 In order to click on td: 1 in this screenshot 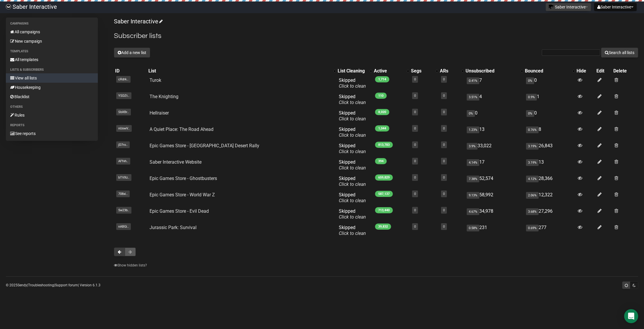, I will do `click(549, 99)`.